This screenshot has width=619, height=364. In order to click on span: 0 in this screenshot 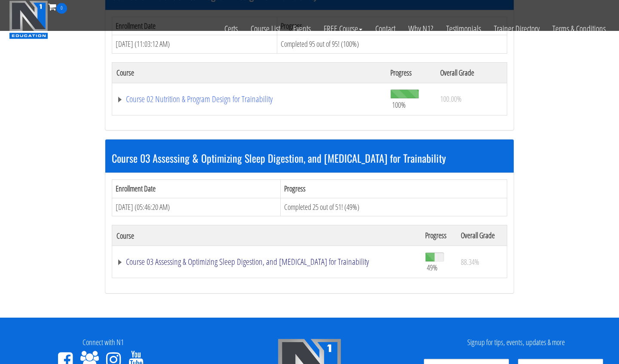, I will do `click(61, 8)`.